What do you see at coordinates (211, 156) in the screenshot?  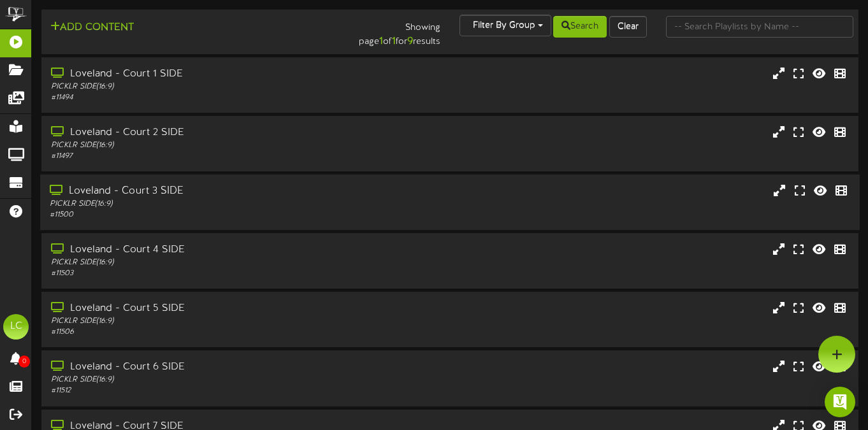 I see `div: # 11497` at bounding box center [211, 156].